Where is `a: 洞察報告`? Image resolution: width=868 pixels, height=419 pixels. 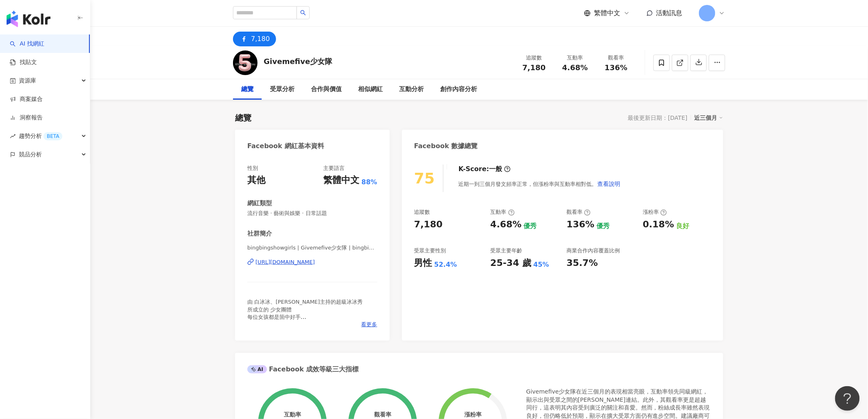
a: 洞察報告 is located at coordinates (26, 118).